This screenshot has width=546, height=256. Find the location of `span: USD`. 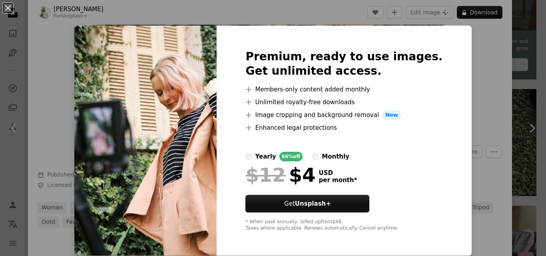

span: USD is located at coordinates (338, 173).